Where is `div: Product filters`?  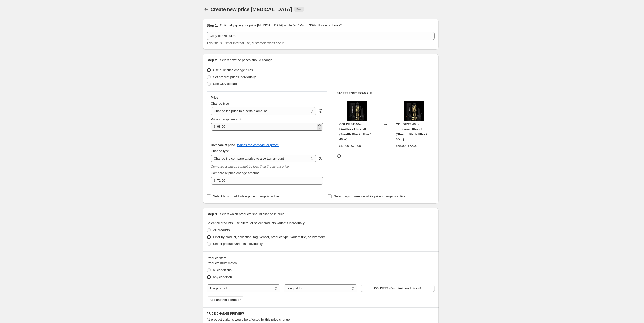
div: Product filters is located at coordinates (321, 258).